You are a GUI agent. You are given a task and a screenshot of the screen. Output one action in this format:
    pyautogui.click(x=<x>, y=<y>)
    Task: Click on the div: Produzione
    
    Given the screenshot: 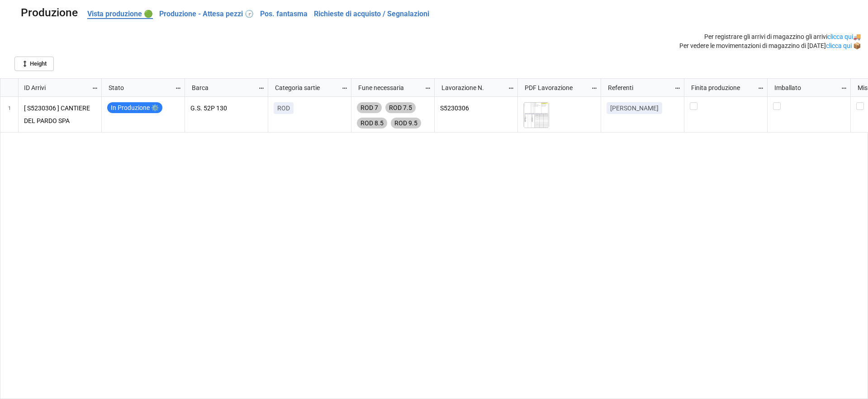 What is the action you would take?
    pyautogui.click(x=50, y=12)
    